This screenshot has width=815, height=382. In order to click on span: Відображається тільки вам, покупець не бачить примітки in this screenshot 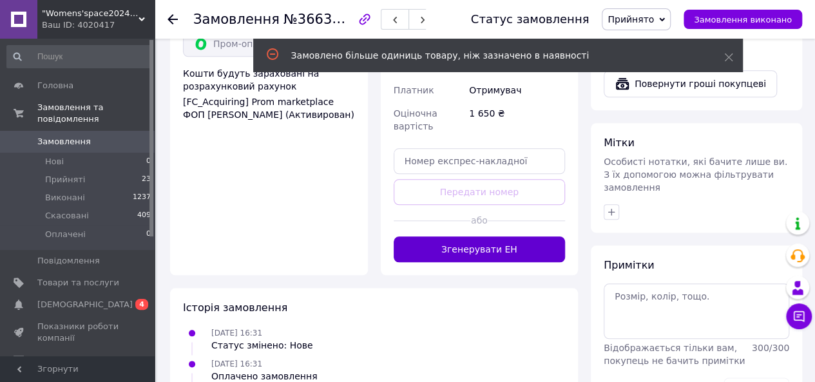, I will do `click(674, 354)`.